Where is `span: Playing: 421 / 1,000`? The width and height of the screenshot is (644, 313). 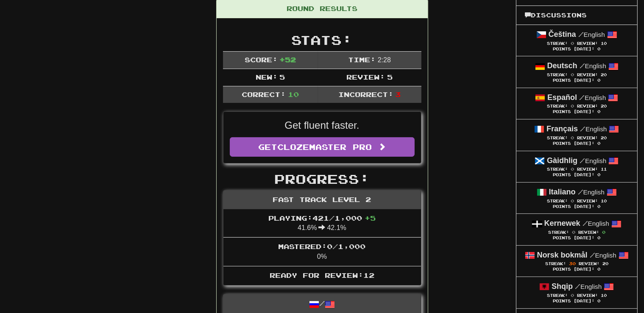
span: Playing: 421 / 1,000 is located at coordinates (322, 218).